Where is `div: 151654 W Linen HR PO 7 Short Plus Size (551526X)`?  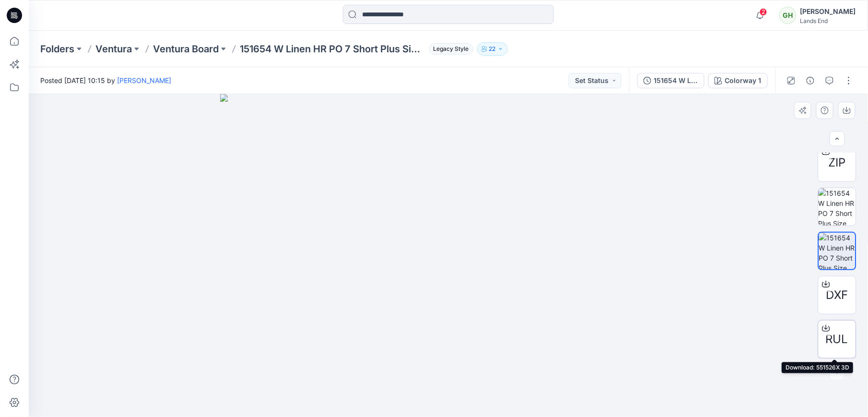 div: 151654 W Linen HR PO 7 Short Plus Size (551526X) is located at coordinates (676, 81).